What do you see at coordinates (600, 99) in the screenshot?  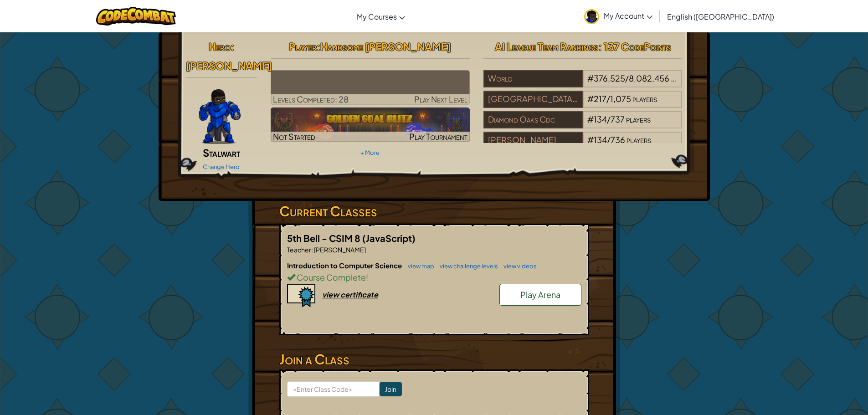 I see `span: 217` at bounding box center [600, 99].